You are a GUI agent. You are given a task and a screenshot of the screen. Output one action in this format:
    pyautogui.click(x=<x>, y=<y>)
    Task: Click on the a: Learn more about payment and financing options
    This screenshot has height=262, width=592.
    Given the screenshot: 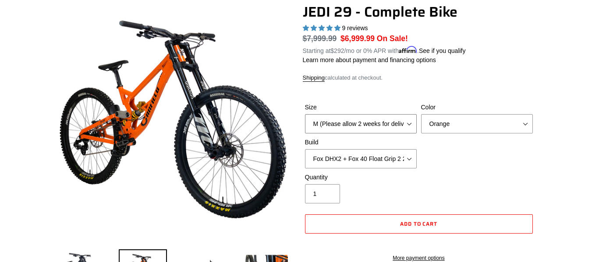 What is the action you would take?
    pyautogui.click(x=369, y=60)
    